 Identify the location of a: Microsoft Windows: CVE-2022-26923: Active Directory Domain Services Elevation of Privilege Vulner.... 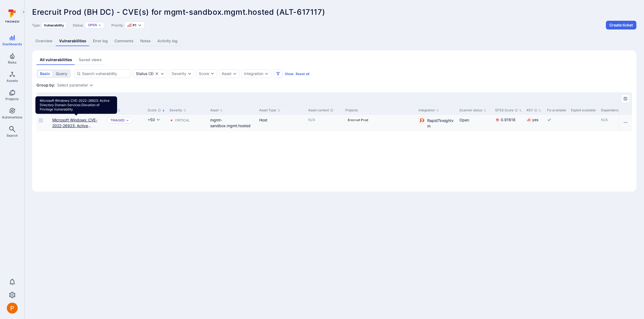
(76, 131).